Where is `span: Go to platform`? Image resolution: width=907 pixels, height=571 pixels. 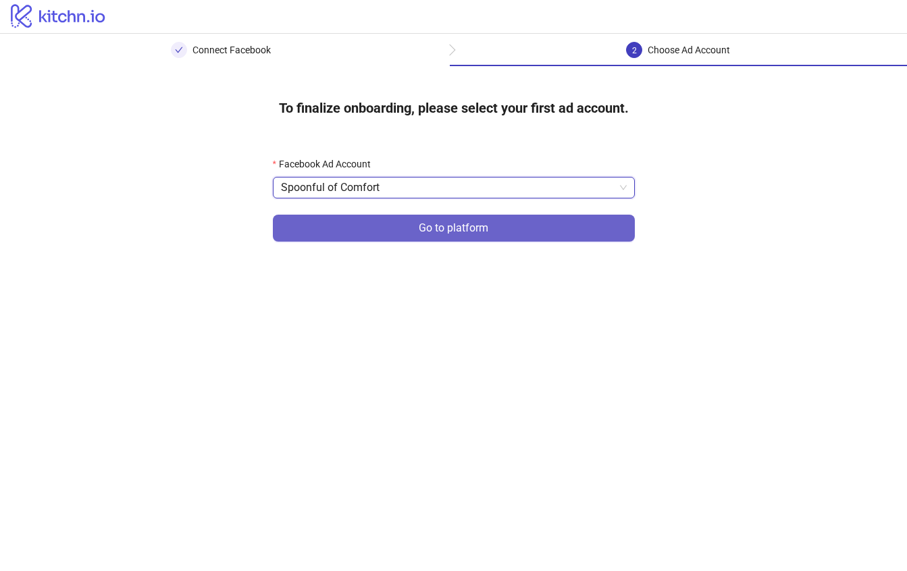
span: Go to platform is located at coordinates (453, 228).